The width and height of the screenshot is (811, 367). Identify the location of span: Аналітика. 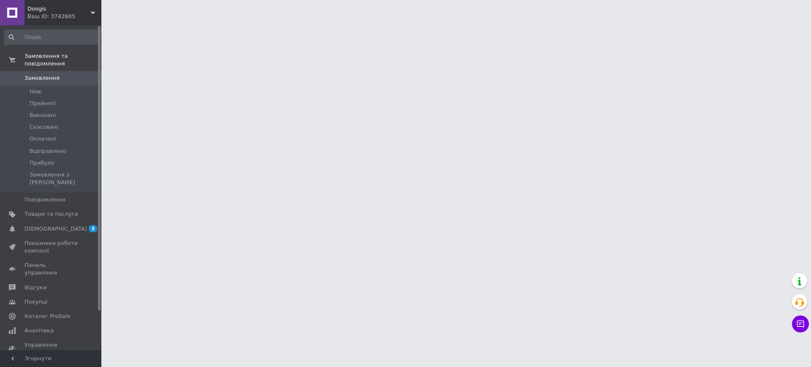
(39, 331).